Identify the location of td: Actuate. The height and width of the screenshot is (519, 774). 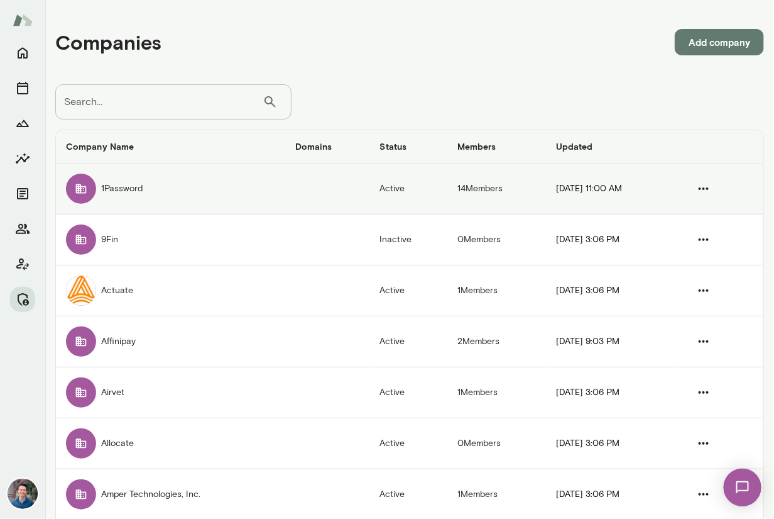
(170, 290).